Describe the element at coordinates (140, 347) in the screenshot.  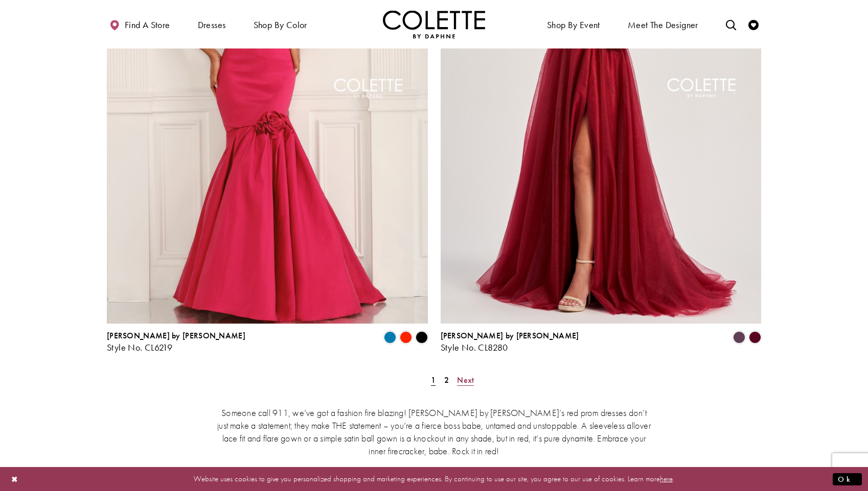
I see `span: Style No. CL6219` at that location.